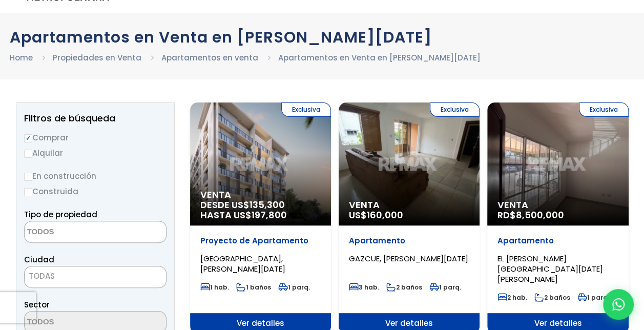 The height and width of the screenshot is (330, 644). What do you see at coordinates (97, 58) in the screenshot?
I see `a: Propiedades en Venta` at bounding box center [97, 58].